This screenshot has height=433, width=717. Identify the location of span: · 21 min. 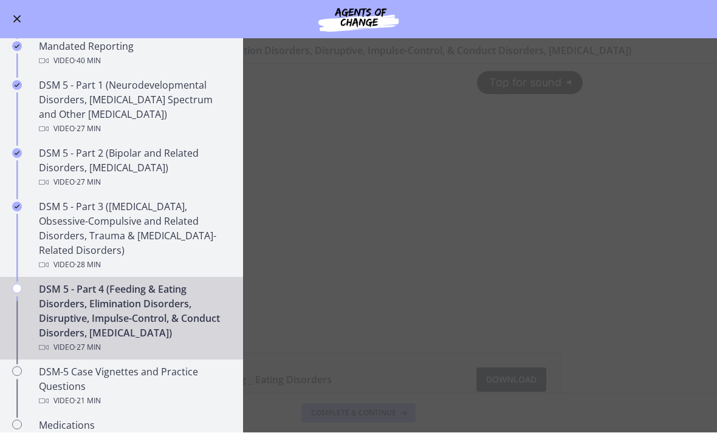
(87, 402).